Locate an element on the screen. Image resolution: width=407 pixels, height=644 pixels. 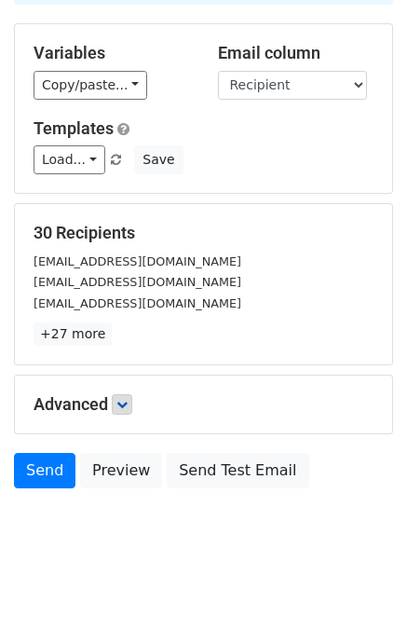
h5: Variables is located at coordinates (112, 53).